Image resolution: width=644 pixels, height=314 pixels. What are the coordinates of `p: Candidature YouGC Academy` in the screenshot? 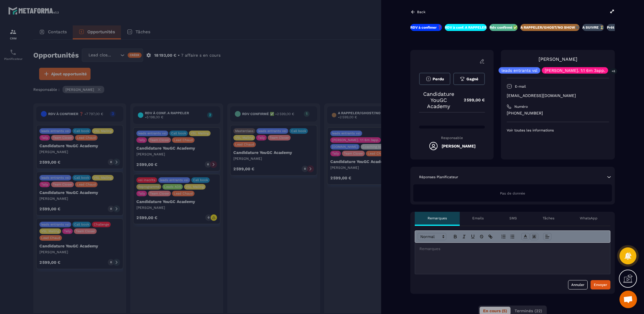 It's located at (438, 100).